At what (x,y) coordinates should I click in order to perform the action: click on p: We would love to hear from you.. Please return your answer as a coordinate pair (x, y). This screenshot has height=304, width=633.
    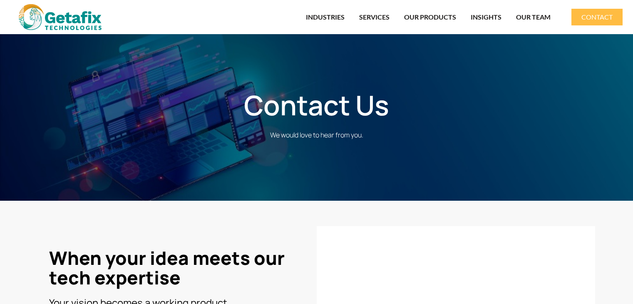
    Looking at the image, I should click on (317, 135).